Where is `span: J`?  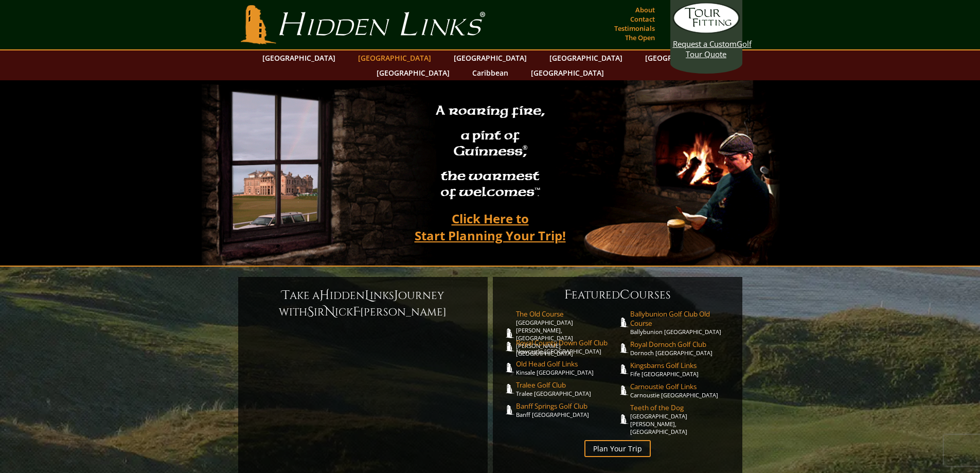 span: J is located at coordinates (396, 295).